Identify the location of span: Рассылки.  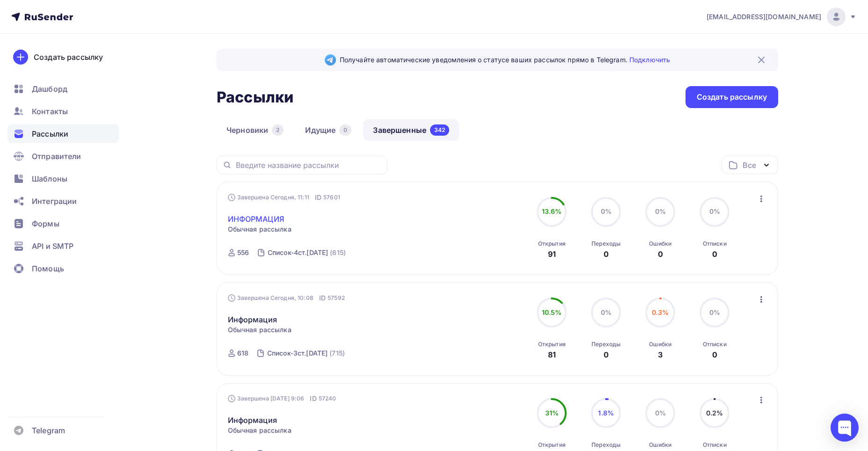
(50, 134).